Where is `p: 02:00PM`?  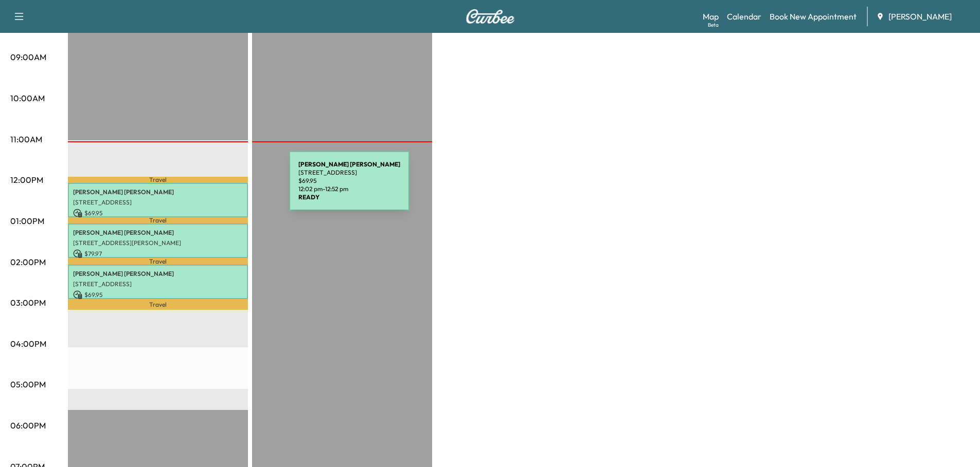
p: 02:00PM is located at coordinates (28, 262).